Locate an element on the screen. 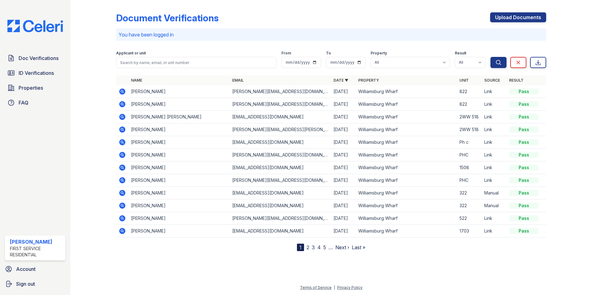  td: Manual is located at coordinates (494, 206).